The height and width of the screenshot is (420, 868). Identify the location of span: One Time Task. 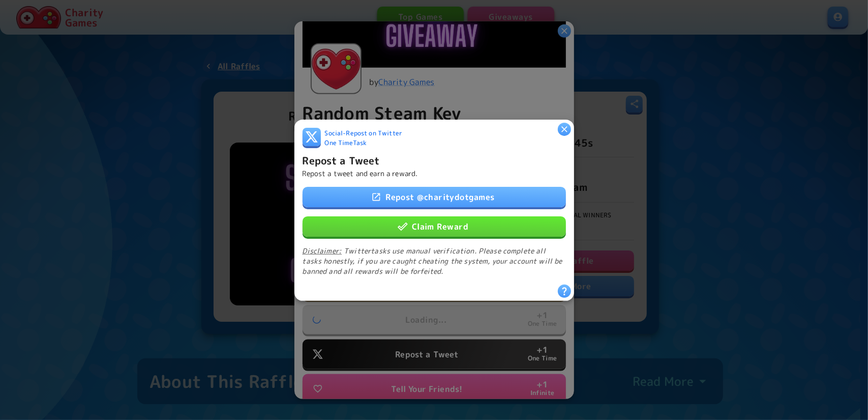
(346, 143).